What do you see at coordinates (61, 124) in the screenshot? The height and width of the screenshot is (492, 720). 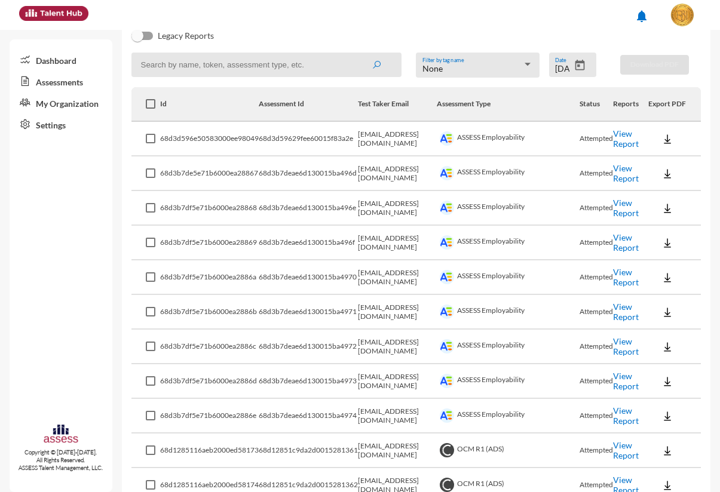 I see `a: Settings` at bounding box center [61, 124].